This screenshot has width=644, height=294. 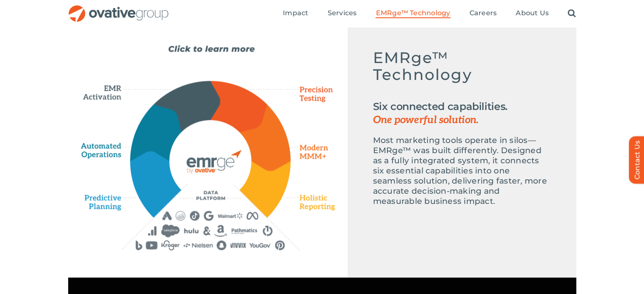 I want to click on a: Impact, so click(x=296, y=13).